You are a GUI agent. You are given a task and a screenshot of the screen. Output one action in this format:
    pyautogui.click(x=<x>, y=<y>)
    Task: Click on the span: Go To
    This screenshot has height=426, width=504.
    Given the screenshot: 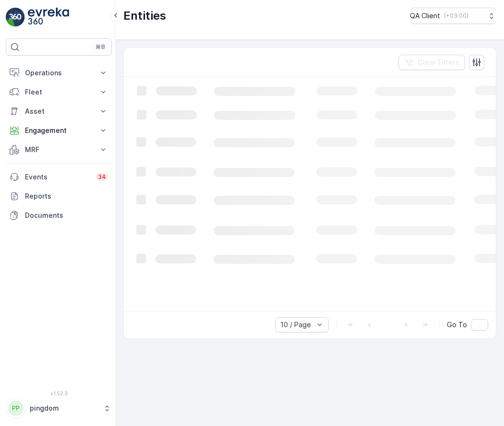 What is the action you would take?
    pyautogui.click(x=457, y=325)
    